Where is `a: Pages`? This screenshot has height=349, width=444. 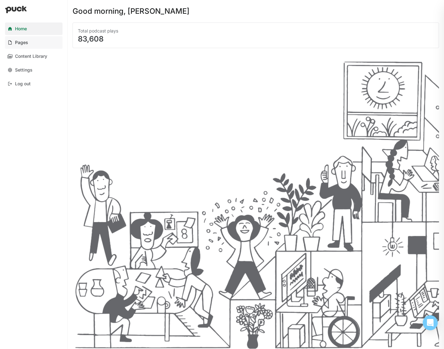
a: Pages is located at coordinates (34, 42).